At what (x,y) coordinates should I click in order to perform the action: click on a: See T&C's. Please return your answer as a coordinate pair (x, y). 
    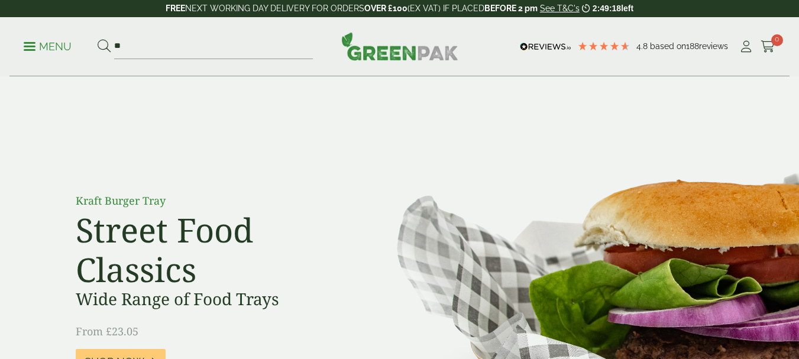
    Looking at the image, I should click on (559, 8).